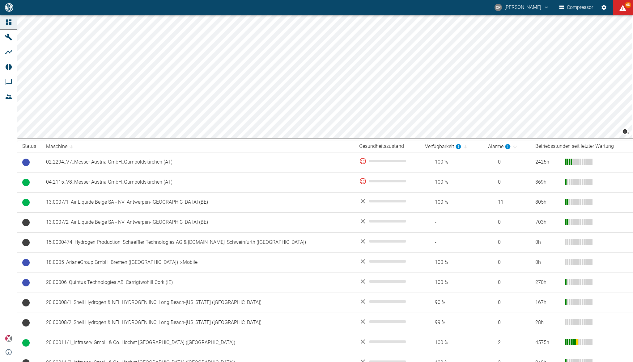 The height and width of the screenshot is (362, 633). Describe the element at coordinates (548, 303) in the screenshot. I see `div: 167 h` at that location.